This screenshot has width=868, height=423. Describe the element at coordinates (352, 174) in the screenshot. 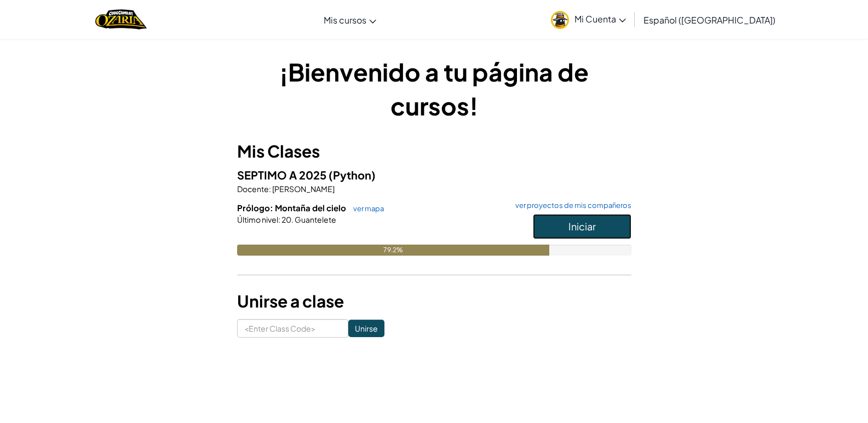

I see `span: (Python)` at that location.